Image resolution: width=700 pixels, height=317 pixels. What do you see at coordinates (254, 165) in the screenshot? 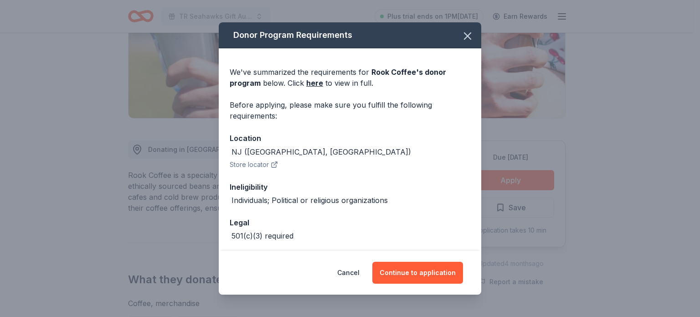
I see `button: Store locator` at bounding box center [254, 165].